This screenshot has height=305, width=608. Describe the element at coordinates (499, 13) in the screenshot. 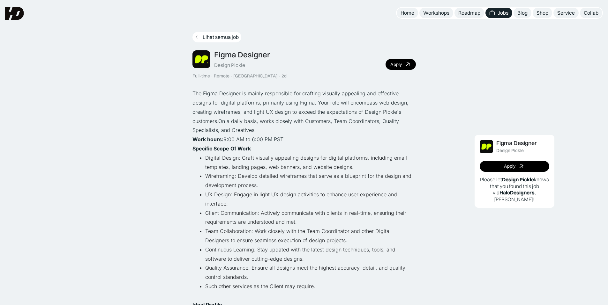

I see `a: Jobs` at that location.